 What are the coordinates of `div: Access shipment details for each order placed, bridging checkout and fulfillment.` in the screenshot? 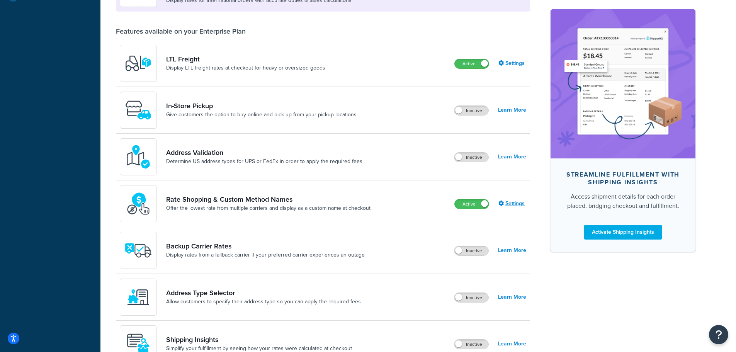 It's located at (623, 201).